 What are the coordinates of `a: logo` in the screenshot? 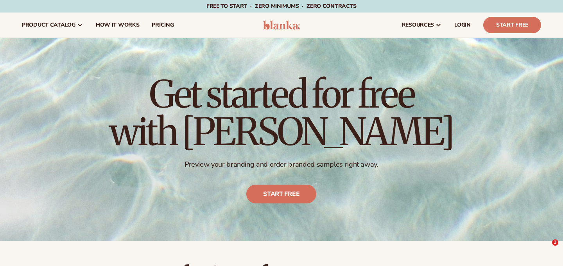 It's located at (281, 25).